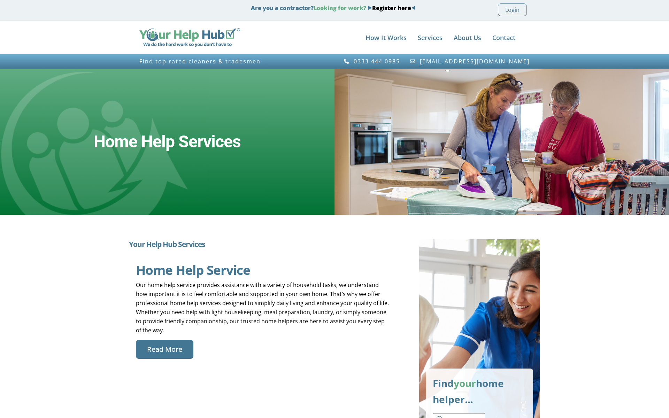 The height and width of the screenshot is (418, 669). I want to click on span: Login, so click(513, 10).